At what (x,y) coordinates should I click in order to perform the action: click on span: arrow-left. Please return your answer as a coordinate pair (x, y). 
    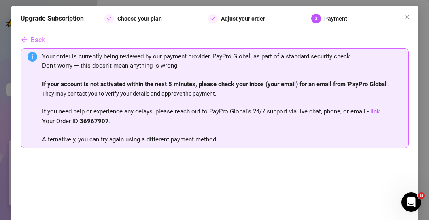
    Looking at the image, I should click on (24, 40).